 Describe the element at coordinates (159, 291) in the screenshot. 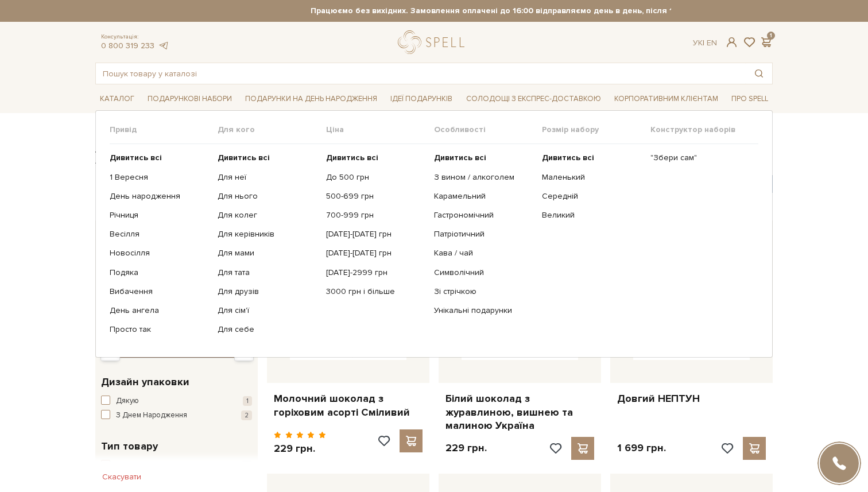

I see `a: Вибачення` at that location.